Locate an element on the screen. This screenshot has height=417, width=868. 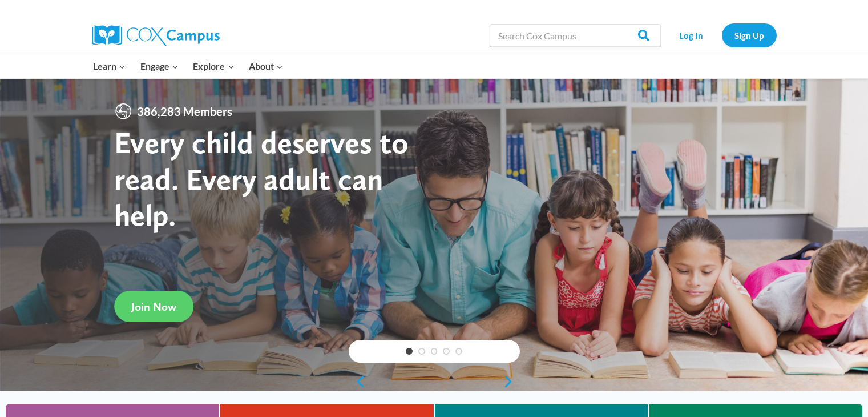
img: Cox Campus is located at coordinates (156, 36).